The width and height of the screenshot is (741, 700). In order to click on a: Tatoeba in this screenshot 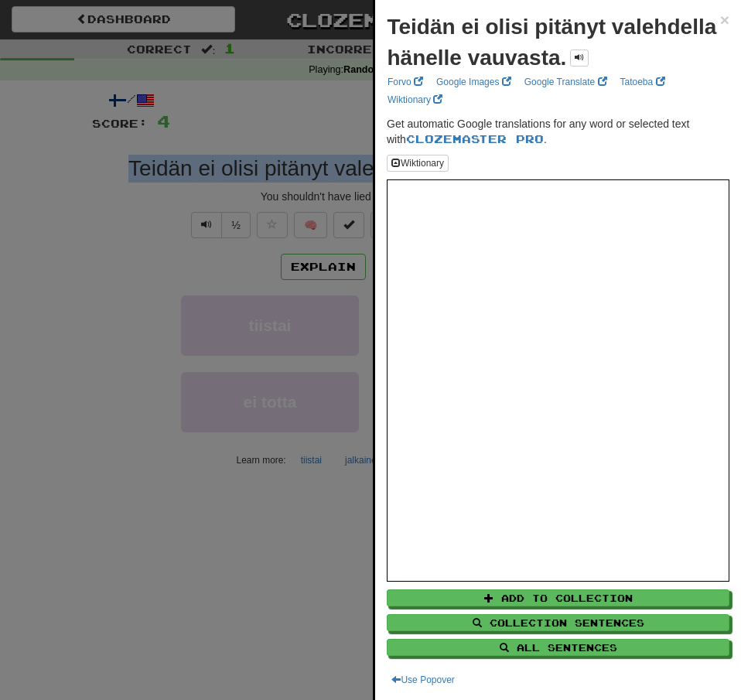, I will do `click(643, 82)`.